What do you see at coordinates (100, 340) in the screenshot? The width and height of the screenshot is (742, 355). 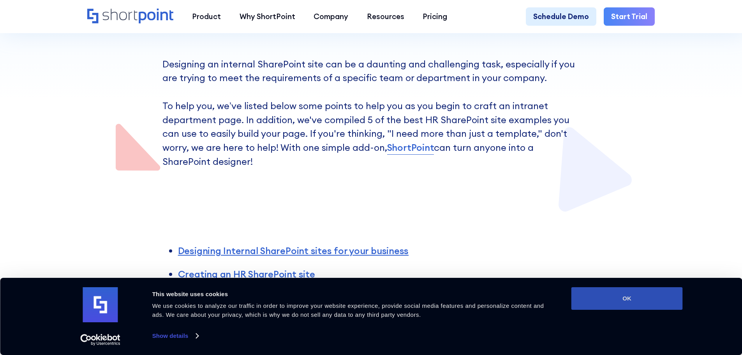 I see `a: Usercentrics Cookiebot - opens in a new window` at bounding box center [100, 340].